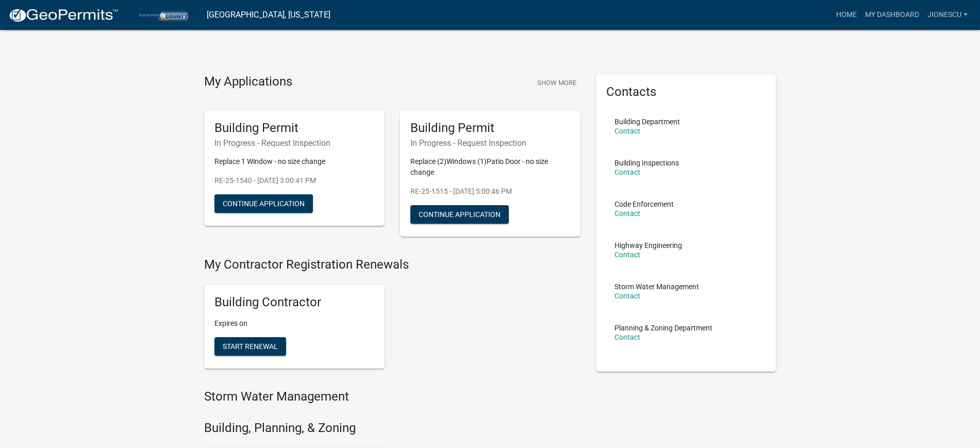 The image size is (980, 448). Describe the element at coordinates (163, 14) in the screenshot. I see `img: Porter County, Indiana` at that location.